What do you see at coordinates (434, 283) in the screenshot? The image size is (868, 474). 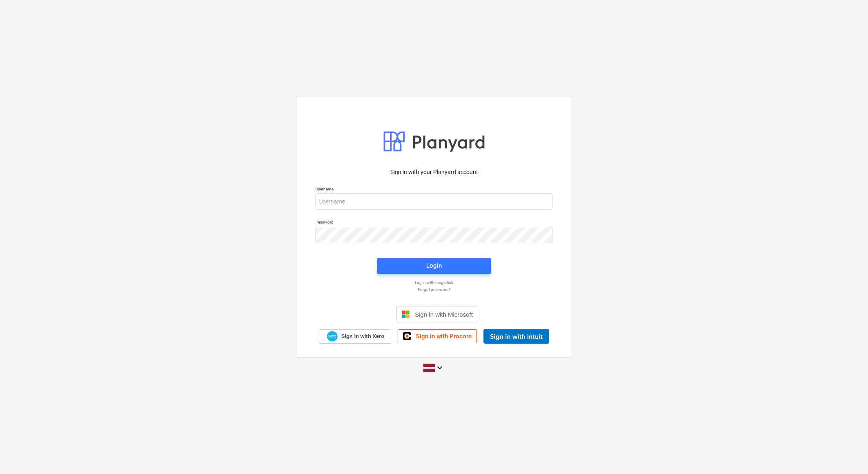 I see `p: Log in with magic link` at bounding box center [434, 283].